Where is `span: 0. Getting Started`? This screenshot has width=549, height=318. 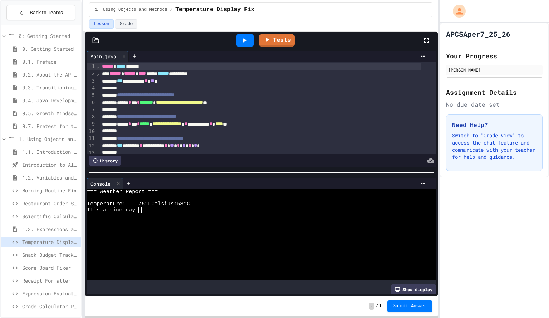 span: 0. Getting Started is located at coordinates (50, 49).